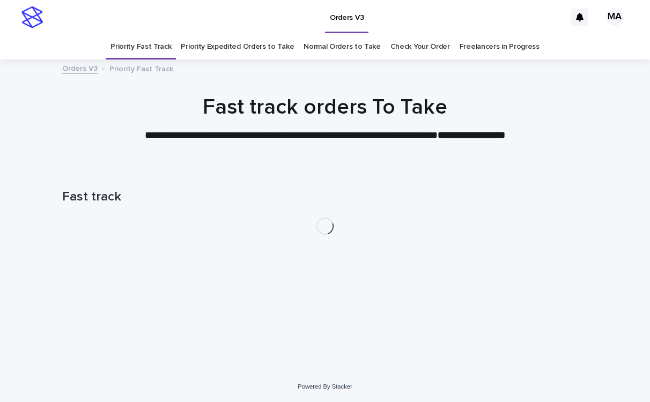 This screenshot has width=650, height=402. I want to click on div: MA, so click(614, 17).